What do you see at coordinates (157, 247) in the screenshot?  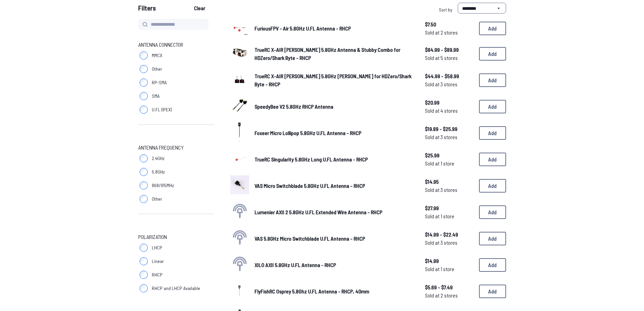 I see `span: LHCP` at bounding box center [157, 247].